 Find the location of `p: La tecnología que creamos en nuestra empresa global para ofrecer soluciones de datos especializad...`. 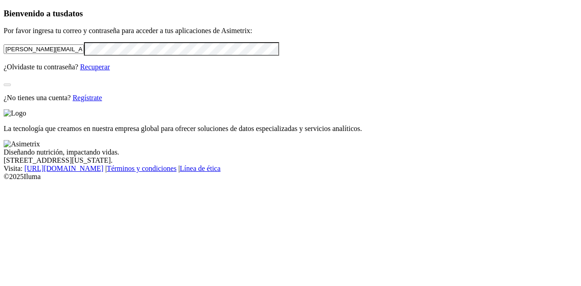

p: La tecnología que creamos en nuestra empresa global para ofrecer soluciones de datos especializad... is located at coordinates (290, 129).